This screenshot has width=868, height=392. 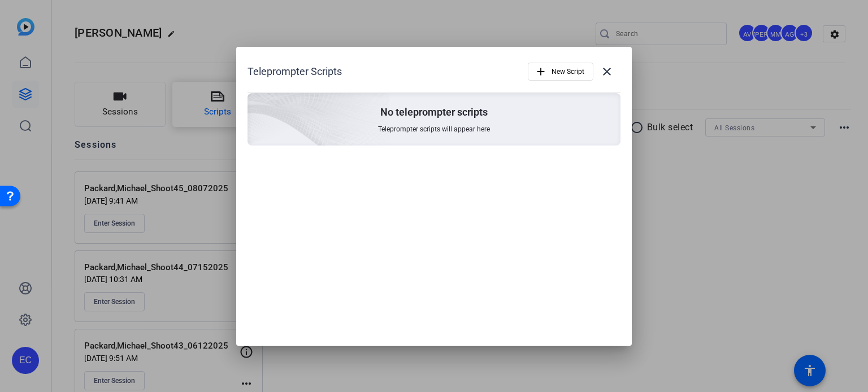 I want to click on button: New Script, so click(x=560, y=72).